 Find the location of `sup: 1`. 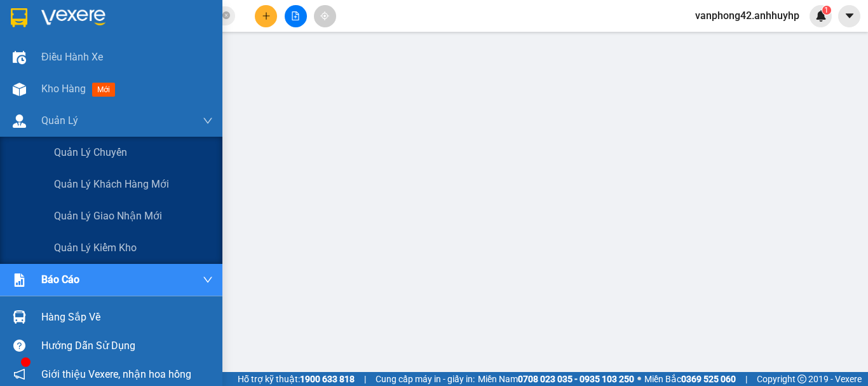

sup: 1 is located at coordinates (827, 10).